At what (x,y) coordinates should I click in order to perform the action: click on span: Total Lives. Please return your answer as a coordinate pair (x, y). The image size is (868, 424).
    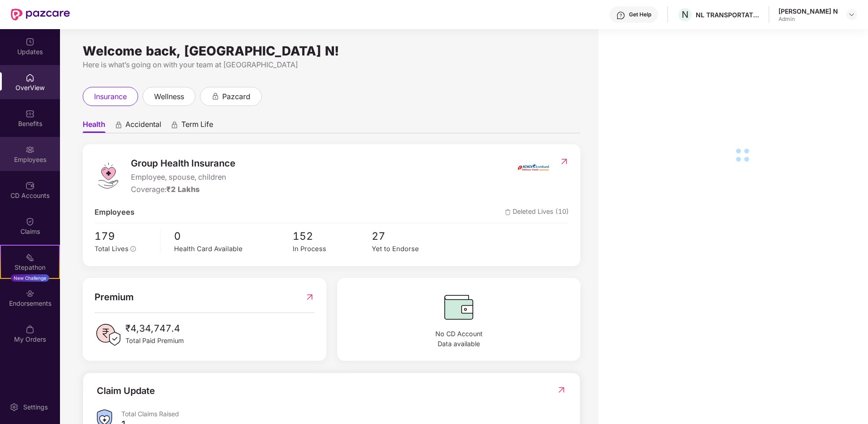
    Looking at the image, I should click on (112, 248).